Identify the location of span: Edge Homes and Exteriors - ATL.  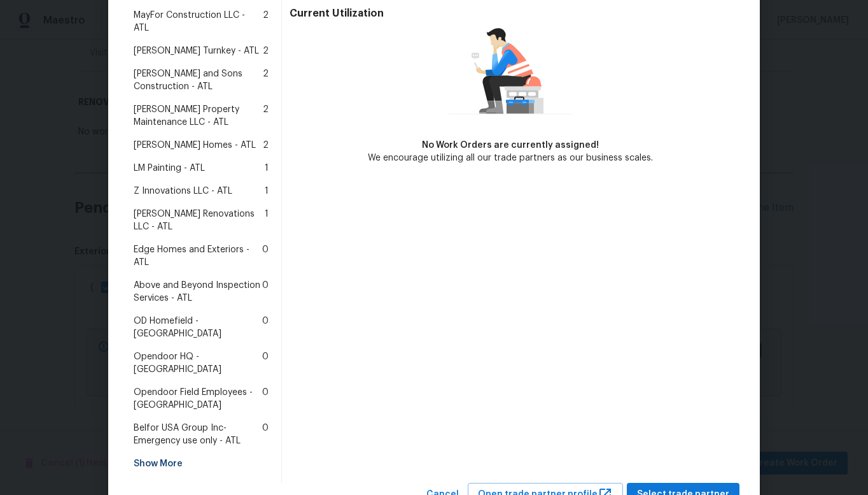
(198, 256).